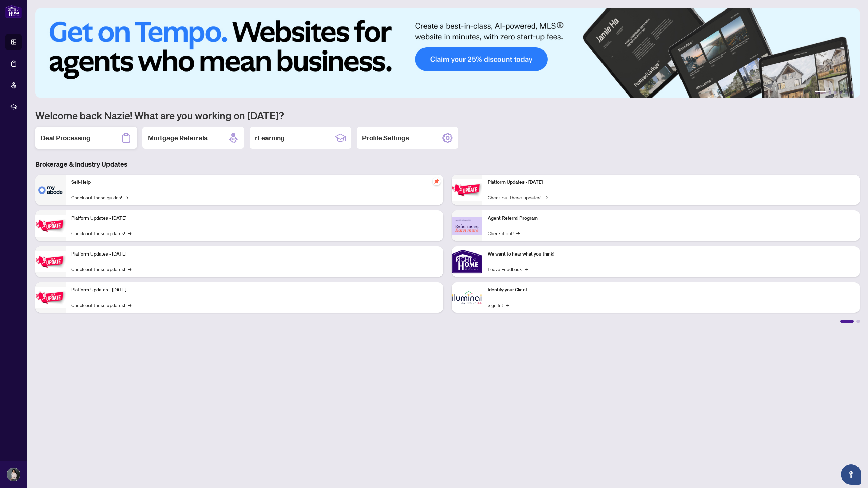 Image resolution: width=868 pixels, height=488 pixels. What do you see at coordinates (51, 190) in the screenshot?
I see `img: Self-Help` at bounding box center [51, 190].